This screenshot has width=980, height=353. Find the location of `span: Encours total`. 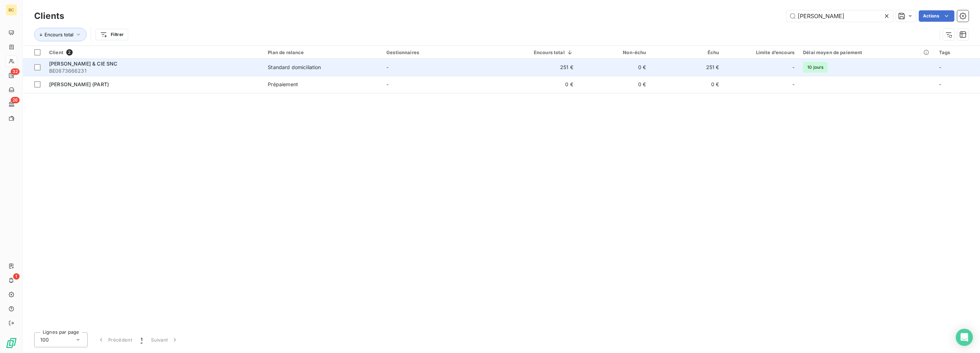

span: Encours total is located at coordinates (59, 35).